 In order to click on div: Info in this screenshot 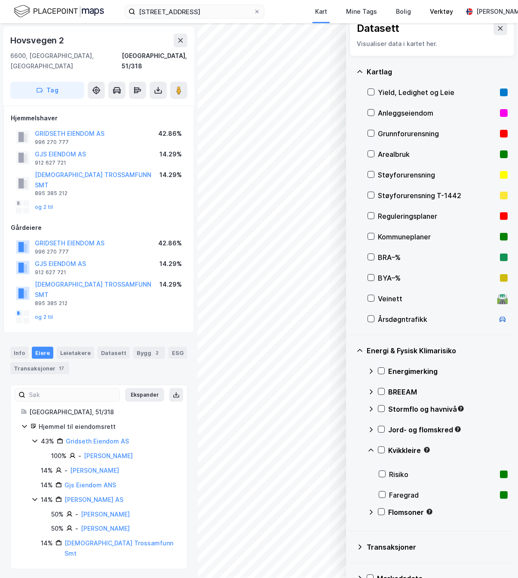, I will do `click(19, 353)`.